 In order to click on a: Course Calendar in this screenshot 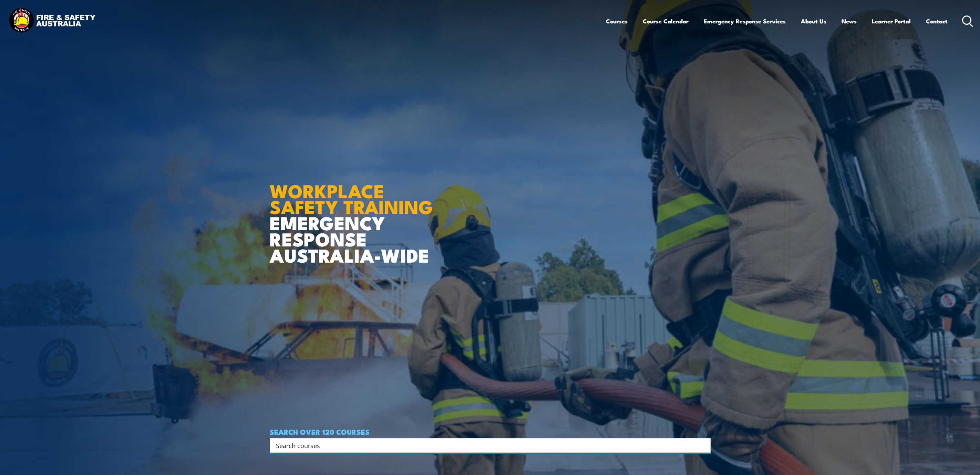, I will do `click(666, 21)`.